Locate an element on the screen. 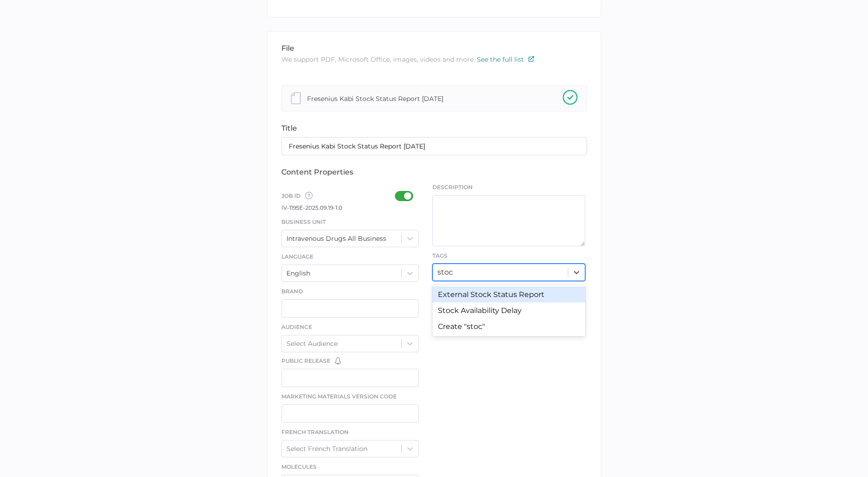  img: bell-default.8986a8bf.svg is located at coordinates (338, 361).